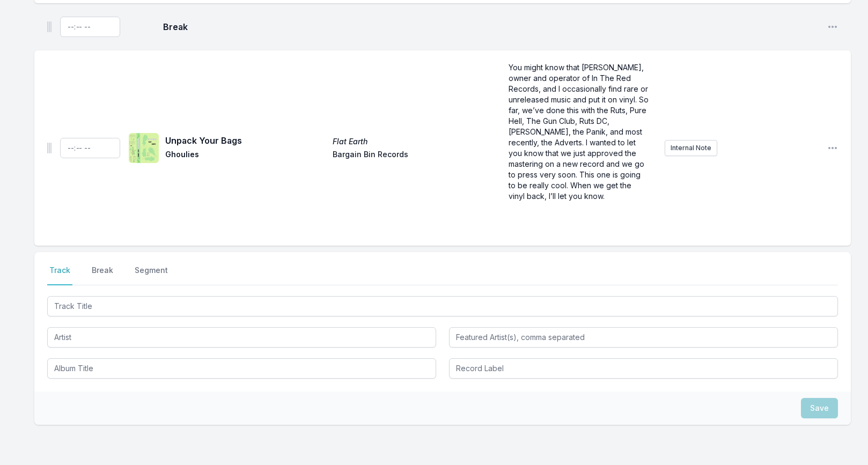 The width and height of the screenshot is (868, 465). What do you see at coordinates (246, 156) in the screenshot?
I see `span: Ghoulies` at bounding box center [246, 156].